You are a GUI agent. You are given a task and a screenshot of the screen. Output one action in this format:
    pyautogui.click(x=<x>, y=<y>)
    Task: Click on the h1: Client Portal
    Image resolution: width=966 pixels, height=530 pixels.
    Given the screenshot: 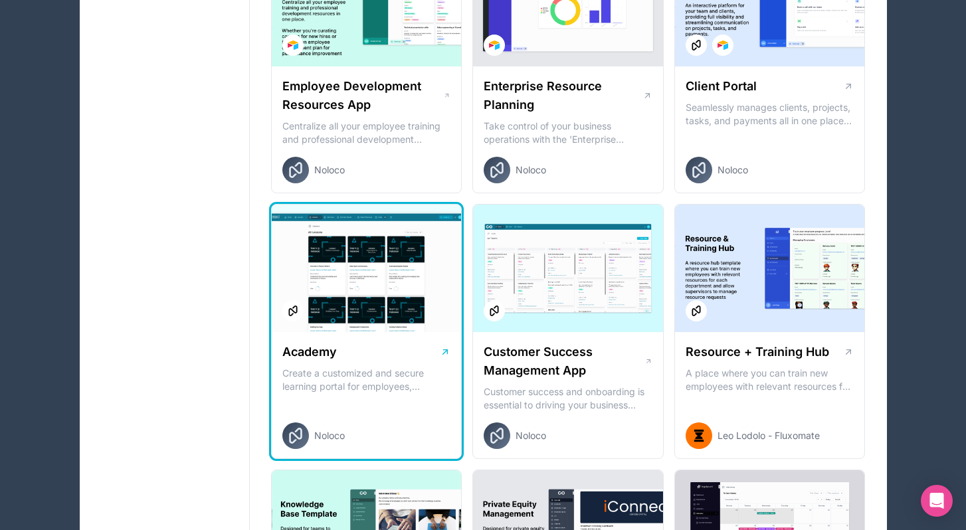 What is the action you would take?
    pyautogui.click(x=721, y=86)
    